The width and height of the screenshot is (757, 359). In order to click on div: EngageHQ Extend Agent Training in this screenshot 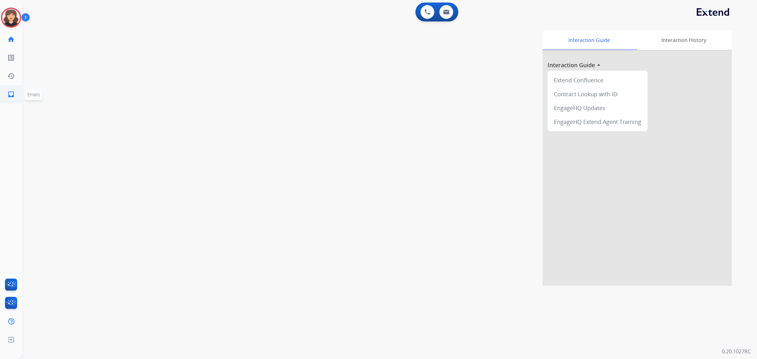, I will do `click(597, 122)`.